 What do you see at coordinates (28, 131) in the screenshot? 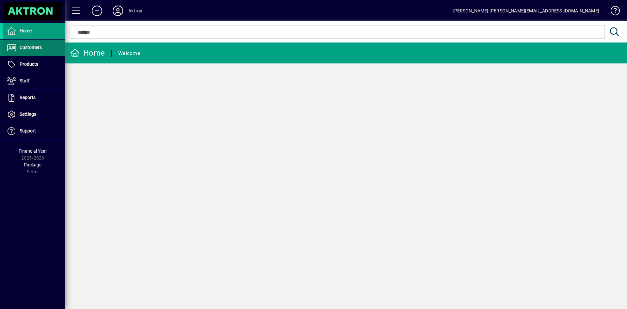
I see `span: Support` at bounding box center [28, 131].